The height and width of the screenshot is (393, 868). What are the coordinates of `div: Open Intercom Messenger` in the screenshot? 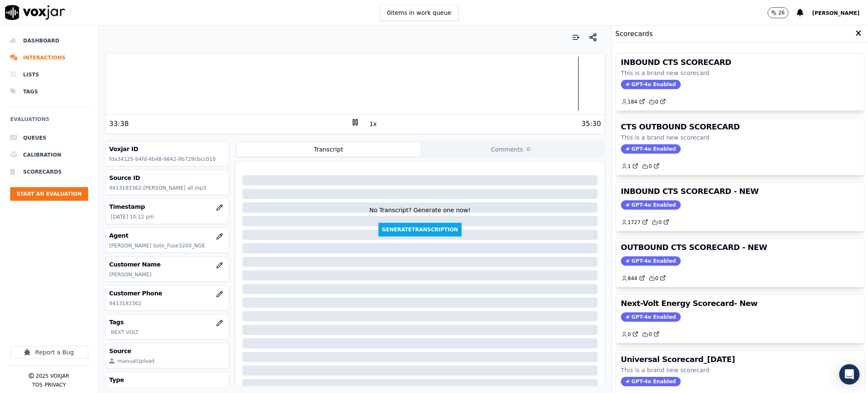 It's located at (849, 374).